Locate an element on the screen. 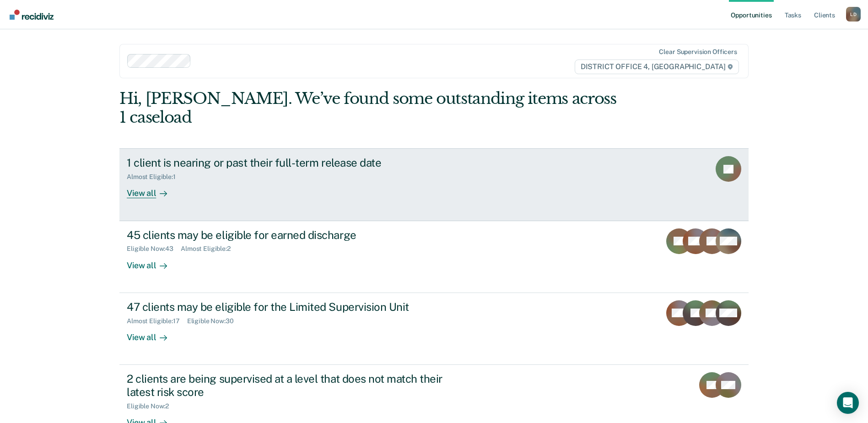 The image size is (868, 423). div: 47 clients may be eligible for the Limited Supervision Unit is located at coordinates (288, 307).